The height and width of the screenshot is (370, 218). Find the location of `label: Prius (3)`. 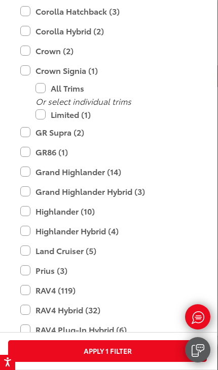

label: Prius (3) is located at coordinates (107, 271).